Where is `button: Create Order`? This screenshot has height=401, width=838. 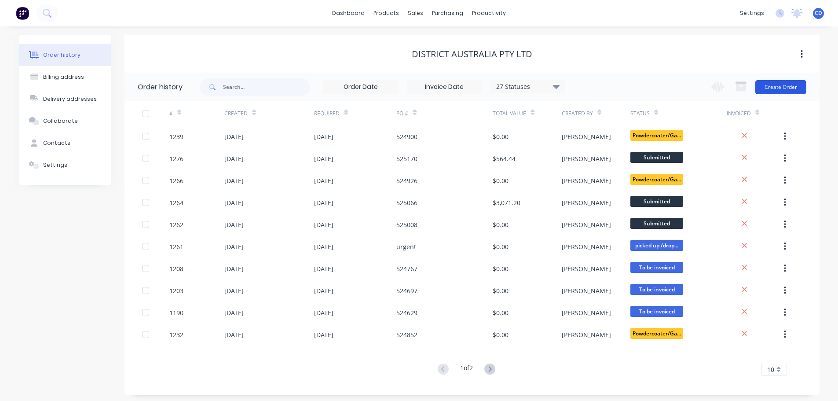 button: Create Order is located at coordinates (781, 87).